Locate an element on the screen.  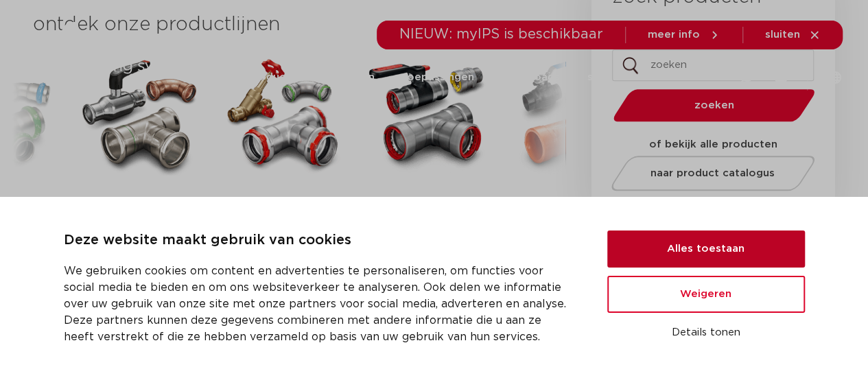
a: services is located at coordinates (609, 77).